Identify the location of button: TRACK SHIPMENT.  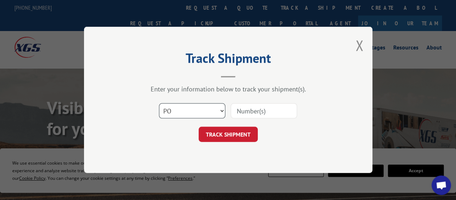
(228, 134).